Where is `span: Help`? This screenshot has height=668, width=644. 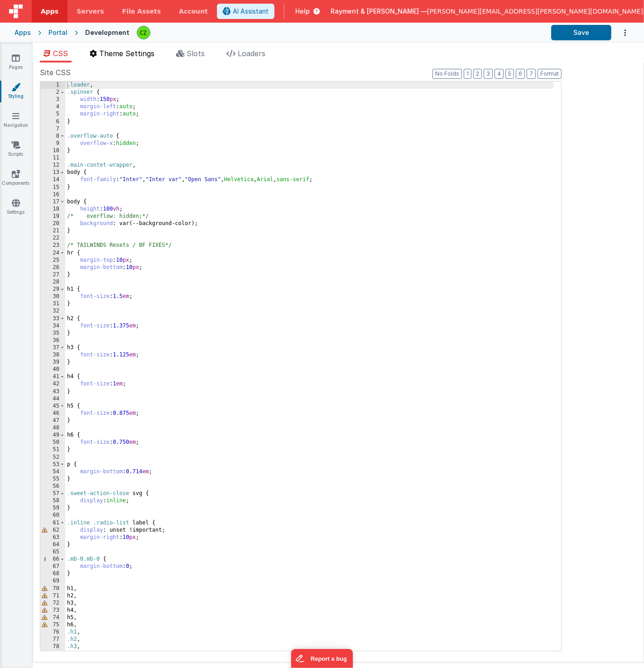
span: Help is located at coordinates (303, 11).